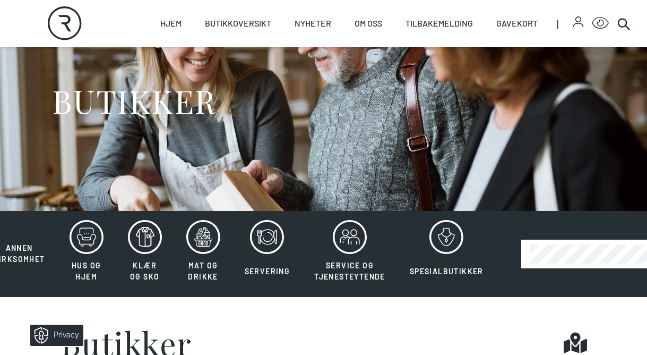 This screenshot has height=355, width=647. What do you see at coordinates (56, 14) in the screenshot?
I see `h5: Privacy` at bounding box center [56, 14].